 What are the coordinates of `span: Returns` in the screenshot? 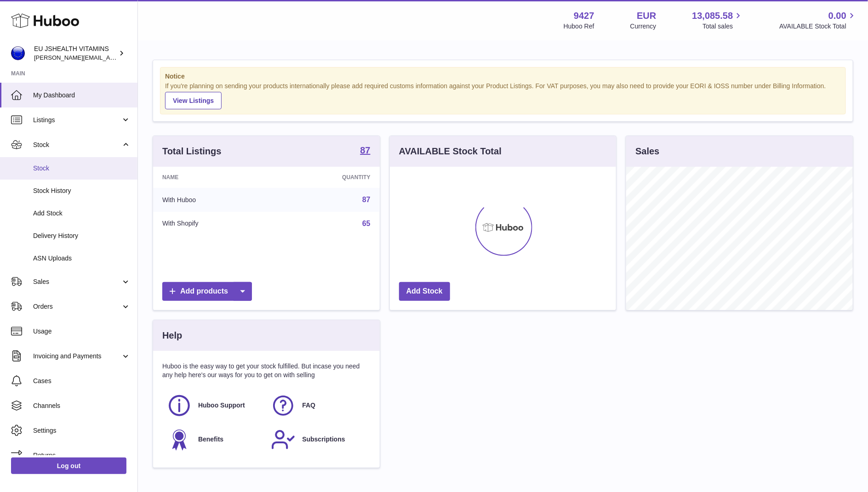 It's located at (82, 455).